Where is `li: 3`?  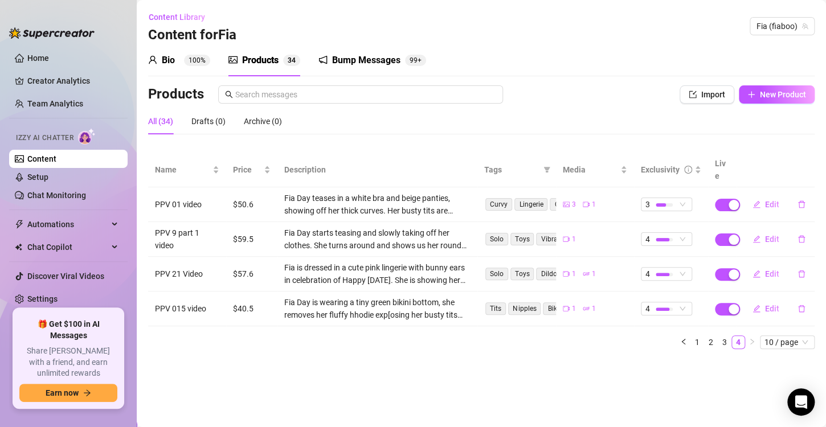
li: 3 is located at coordinates (725, 342).